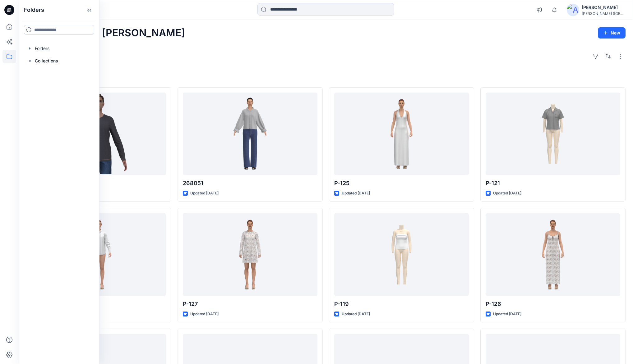  I want to click on a: 268051, so click(250, 134).